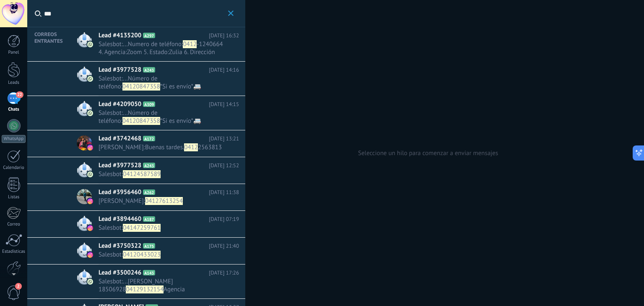 This screenshot has height=306, width=644. What do you see at coordinates (120, 220) in the screenshot?
I see `span: Lead #3894460` at bounding box center [120, 220].